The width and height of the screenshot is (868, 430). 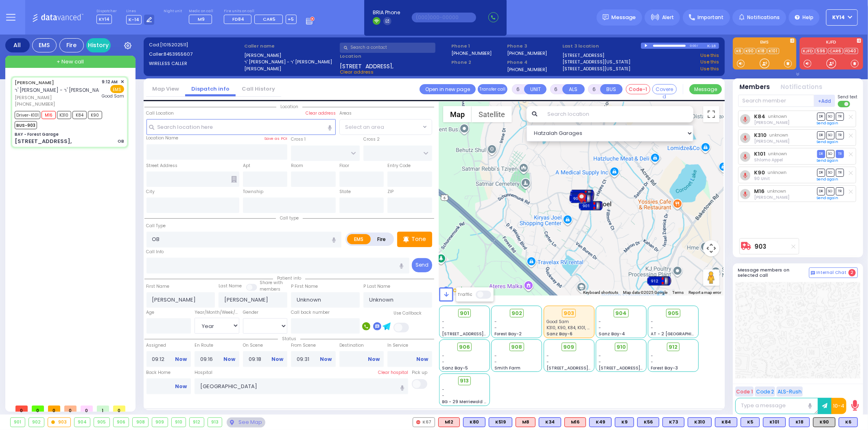 I want to click on span: 910, so click(x=621, y=347).